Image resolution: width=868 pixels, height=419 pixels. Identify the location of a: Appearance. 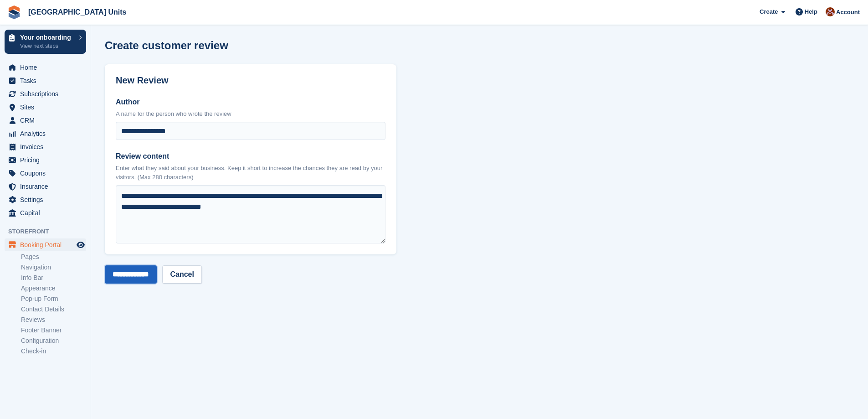
(53, 288).